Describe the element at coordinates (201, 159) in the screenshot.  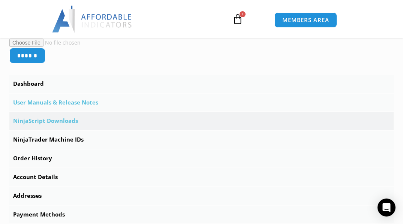
I see `a: Order History` at that location.